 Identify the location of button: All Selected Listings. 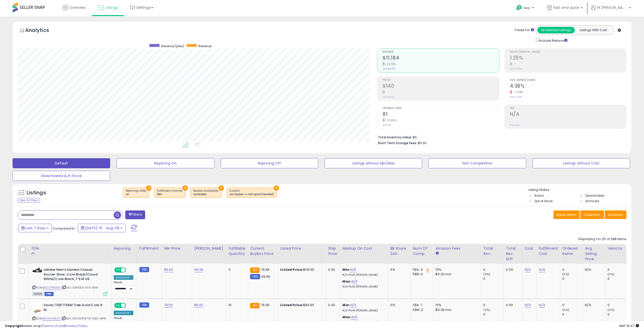
(556, 30).